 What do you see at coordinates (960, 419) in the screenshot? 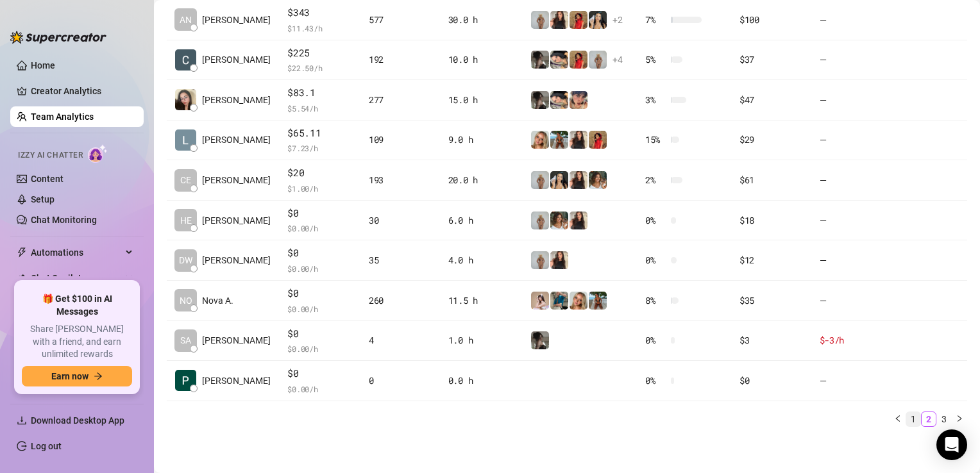
I see `span: right` at bounding box center [960, 419].